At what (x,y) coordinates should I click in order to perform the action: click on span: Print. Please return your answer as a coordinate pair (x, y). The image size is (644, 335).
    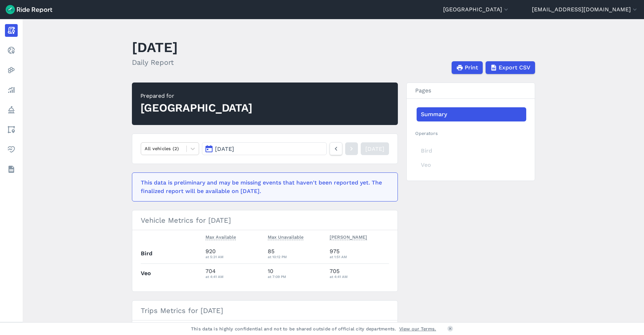
    Looking at the image, I should click on (471, 68).